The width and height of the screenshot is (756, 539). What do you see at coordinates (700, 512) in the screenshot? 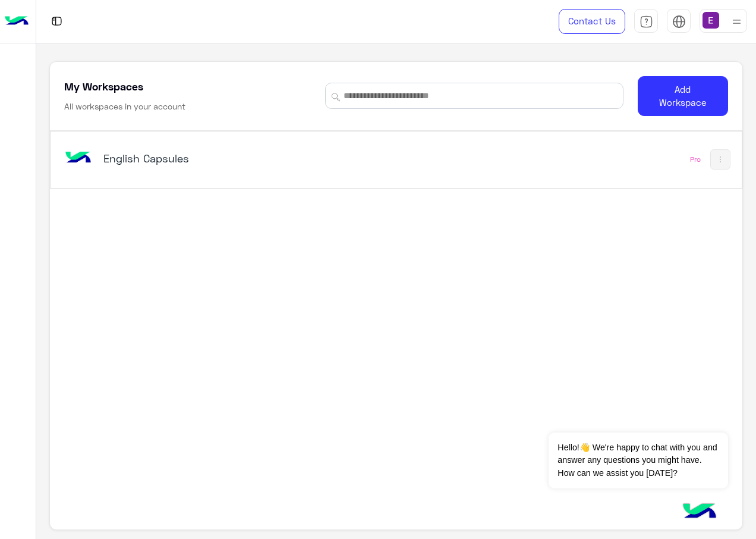
I see `img: hulul-logo.png` at bounding box center [700, 512].